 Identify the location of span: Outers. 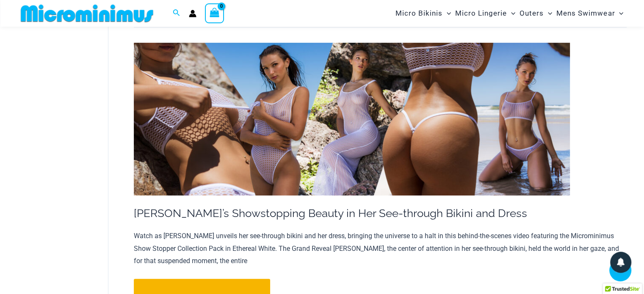
(531, 13).